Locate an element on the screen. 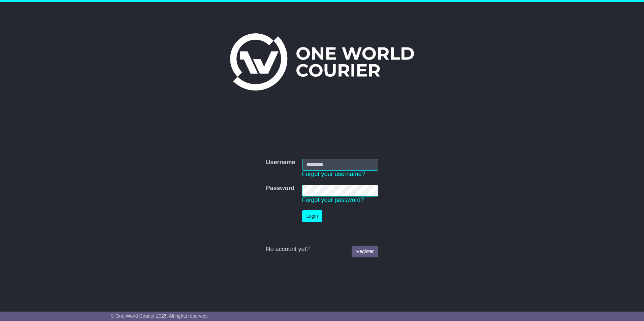 This screenshot has width=644, height=321. button: Login is located at coordinates (312, 216).